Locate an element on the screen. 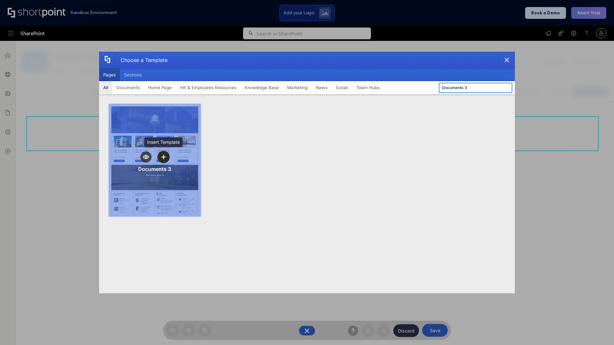 The width and height of the screenshot is (614, 345). div: template selector is located at coordinates (307, 173).